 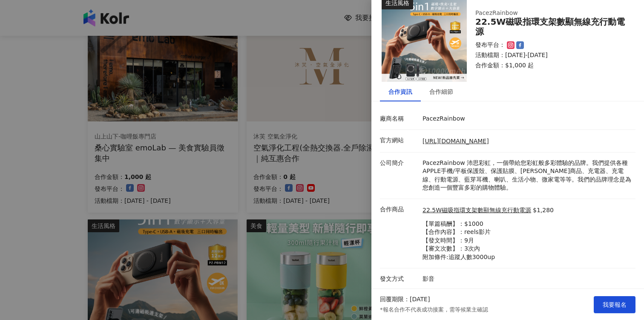 I want to click on p: 合作商品, so click(x=399, y=210).